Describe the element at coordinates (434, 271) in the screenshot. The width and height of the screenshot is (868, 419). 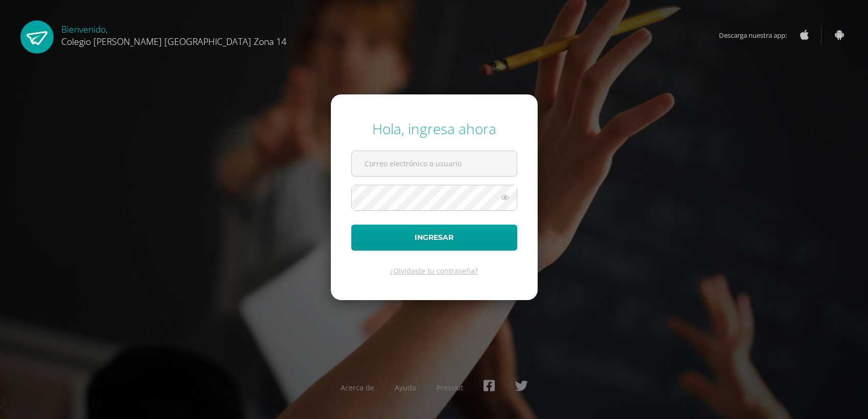
I see `a: ¿Olvidaste tu contraseña?` at that location.